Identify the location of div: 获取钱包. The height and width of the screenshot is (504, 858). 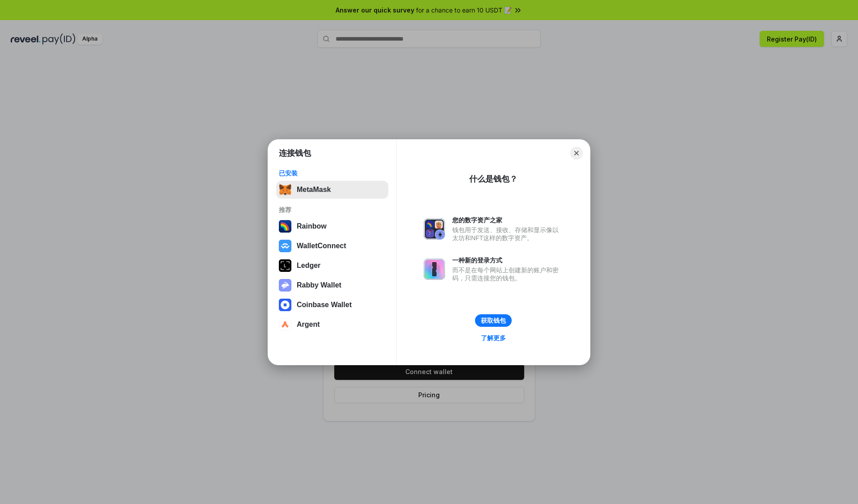
(494, 321).